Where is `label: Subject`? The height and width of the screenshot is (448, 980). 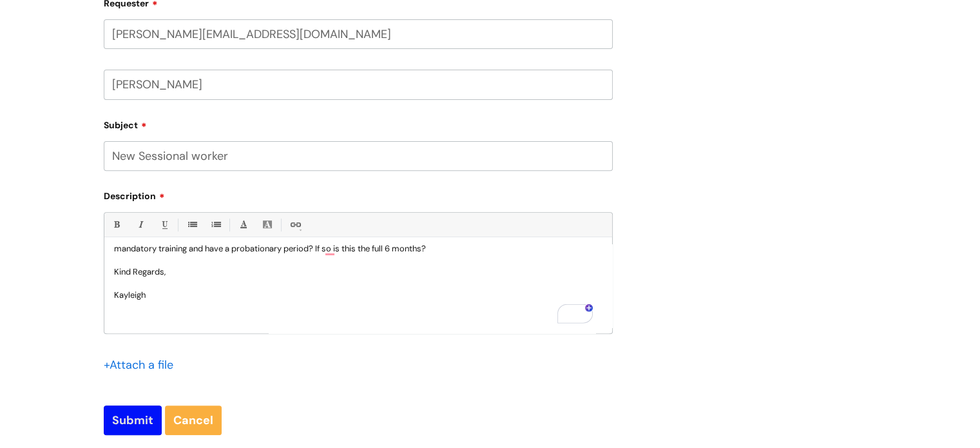
label: Subject is located at coordinates (358, 123).